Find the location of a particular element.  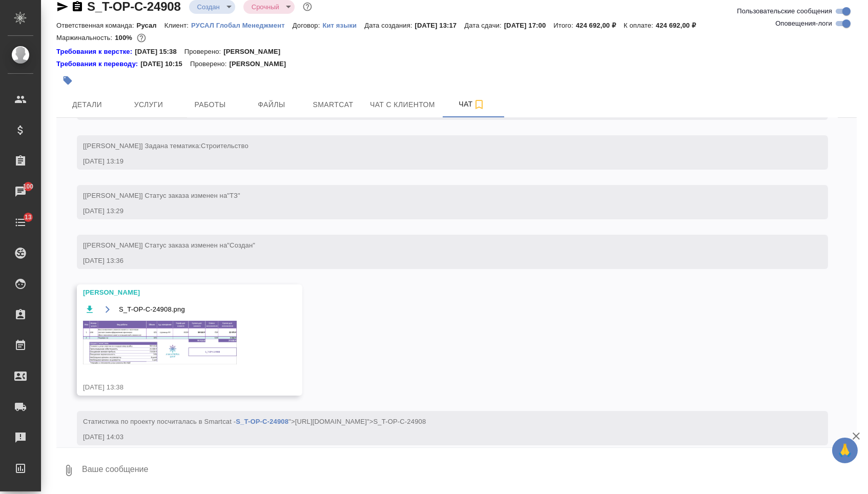

button: Скачать is located at coordinates (89, 309).